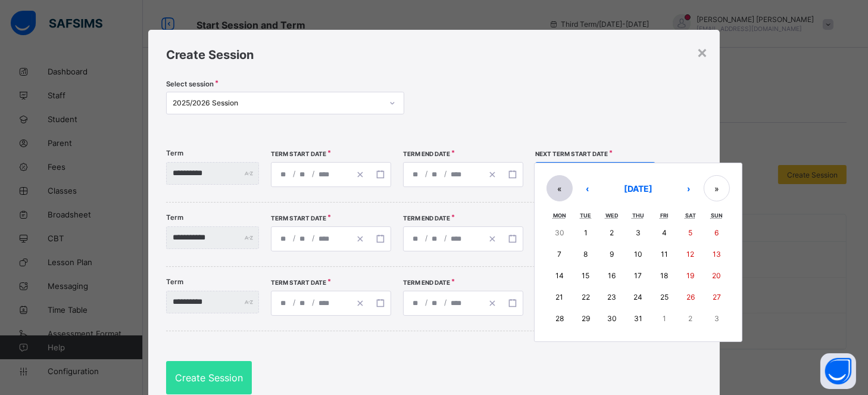  I want to click on abbr: 8 December 2026, so click(585, 254).